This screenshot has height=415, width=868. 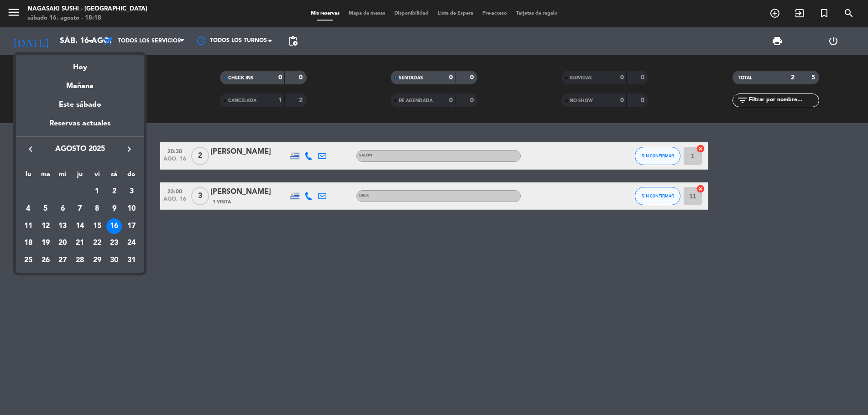 What do you see at coordinates (80, 64) in the screenshot?
I see `div: Hoy` at bounding box center [80, 64].